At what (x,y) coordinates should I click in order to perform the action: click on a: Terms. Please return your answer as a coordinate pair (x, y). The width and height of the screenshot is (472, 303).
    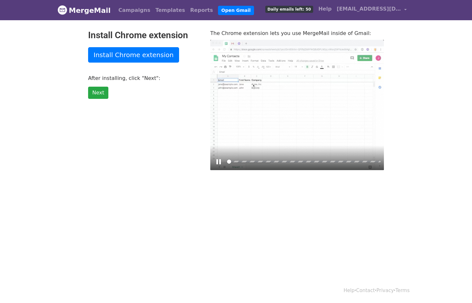
    Looking at the image, I should click on (402, 291).